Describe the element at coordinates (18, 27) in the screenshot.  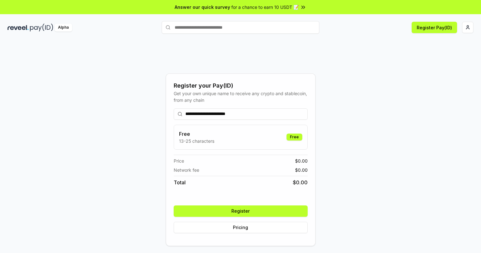
I see `img: reveel_dark` at that location.